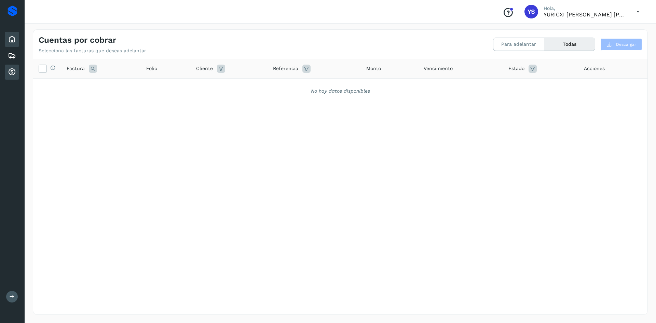  Describe the element at coordinates (518, 44) in the screenshot. I see `button: Para adelantar` at that location.